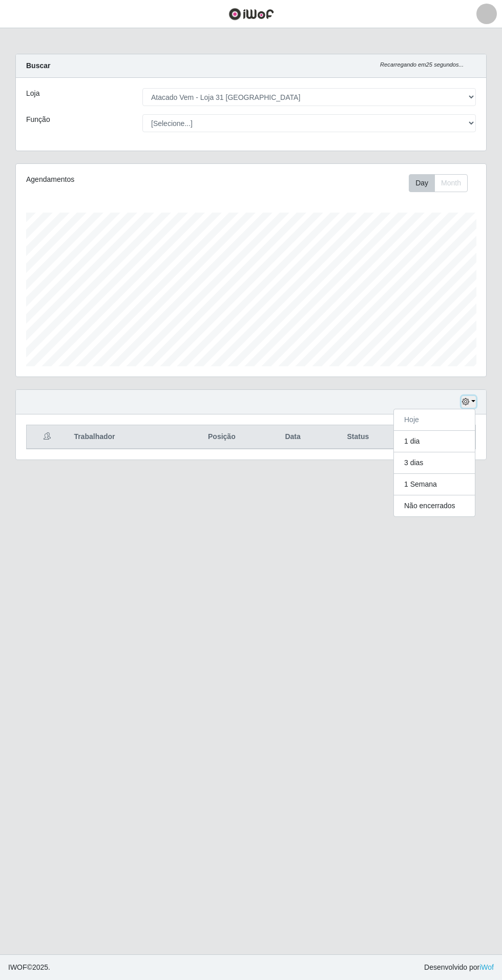 The width and height of the screenshot is (502, 980). What do you see at coordinates (422, 183) in the screenshot?
I see `button: Day` at bounding box center [422, 183].